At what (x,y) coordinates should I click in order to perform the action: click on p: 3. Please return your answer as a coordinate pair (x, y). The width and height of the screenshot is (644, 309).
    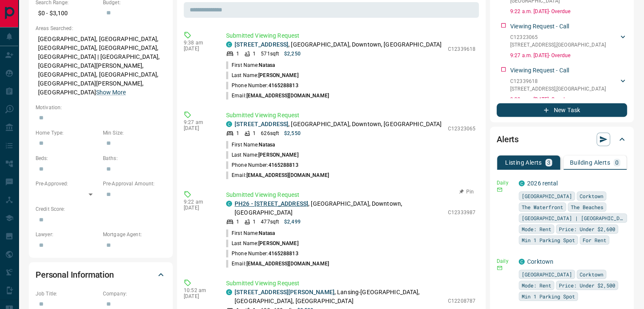
    Looking at the image, I should click on (548, 162).